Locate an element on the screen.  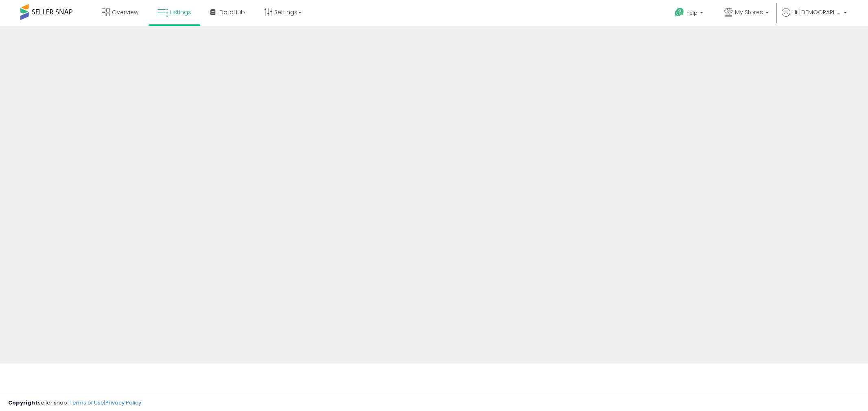
span: Listings is located at coordinates (181, 12).